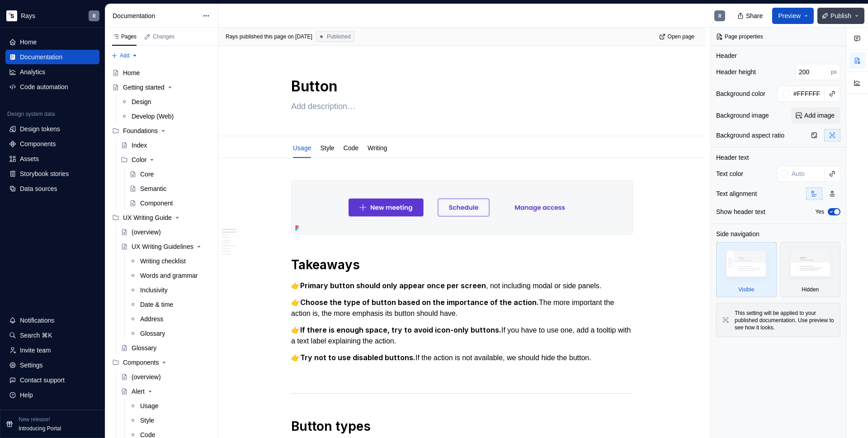  Describe the element at coordinates (52, 42) in the screenshot. I see `a: Home` at that location.